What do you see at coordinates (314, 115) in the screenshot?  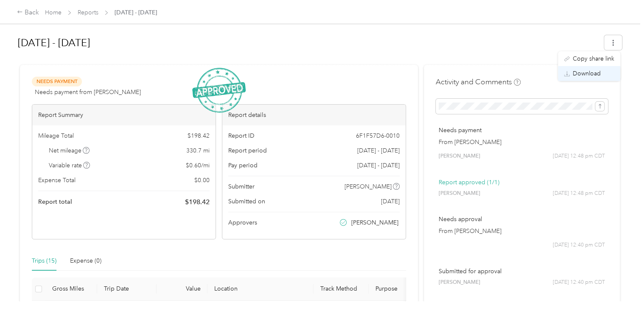 I see `div: Report details` at bounding box center [314, 115].